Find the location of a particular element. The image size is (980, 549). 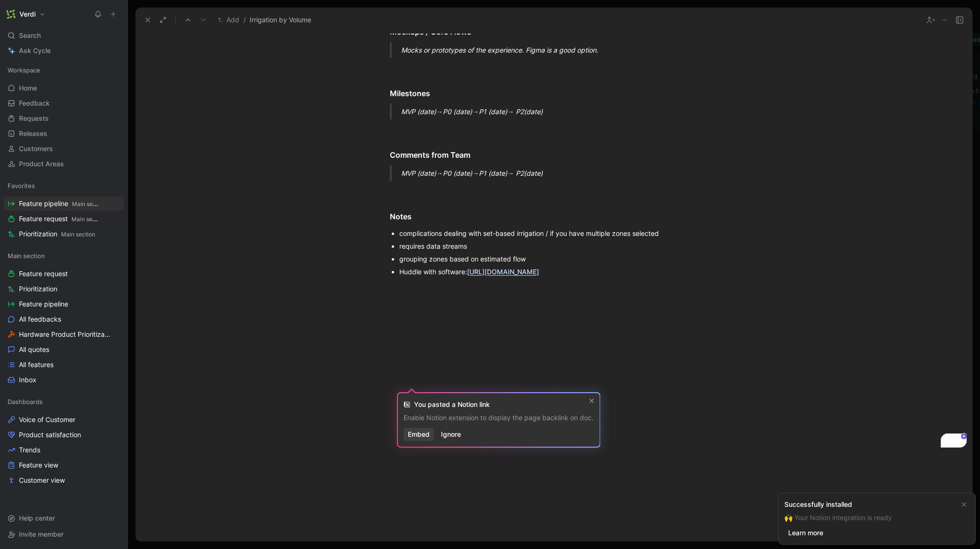

a: Product Areas is located at coordinates (63, 164).